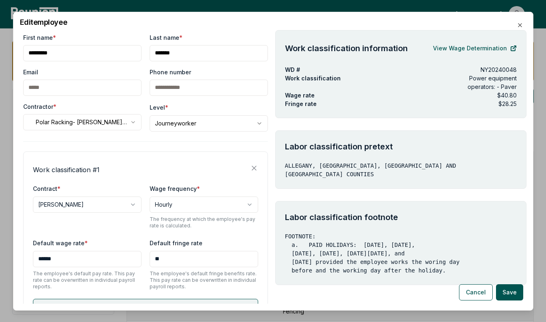 The height and width of the screenshot is (322, 546). Describe the element at coordinates (166, 37) in the screenshot. I see `label: Last name` at that location.